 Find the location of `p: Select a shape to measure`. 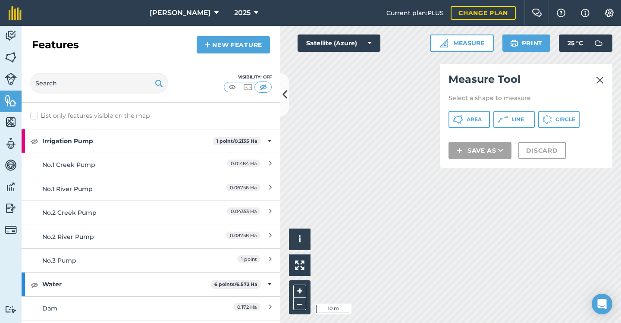

p: Select a shape to measure is located at coordinates (527, 98).